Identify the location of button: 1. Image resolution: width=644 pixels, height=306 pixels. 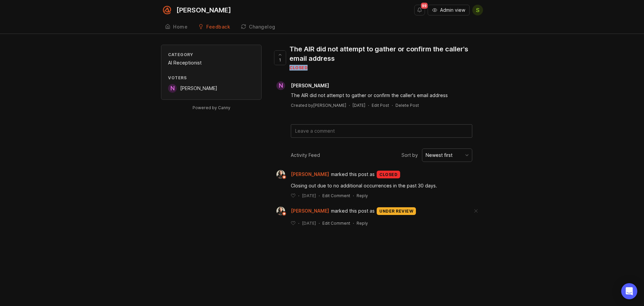
(280, 58).